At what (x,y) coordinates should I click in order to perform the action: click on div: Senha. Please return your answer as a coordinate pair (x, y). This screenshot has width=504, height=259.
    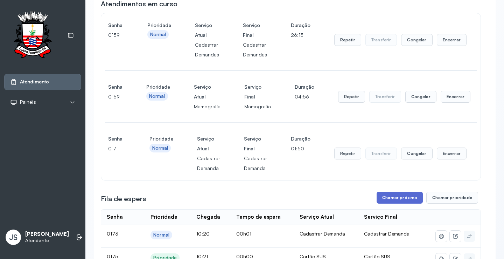
    Looking at the image, I should click on (115, 217).